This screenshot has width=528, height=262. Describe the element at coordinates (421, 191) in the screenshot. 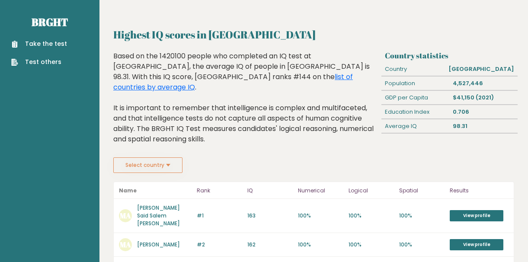

I see `p: Spatial` at that location.